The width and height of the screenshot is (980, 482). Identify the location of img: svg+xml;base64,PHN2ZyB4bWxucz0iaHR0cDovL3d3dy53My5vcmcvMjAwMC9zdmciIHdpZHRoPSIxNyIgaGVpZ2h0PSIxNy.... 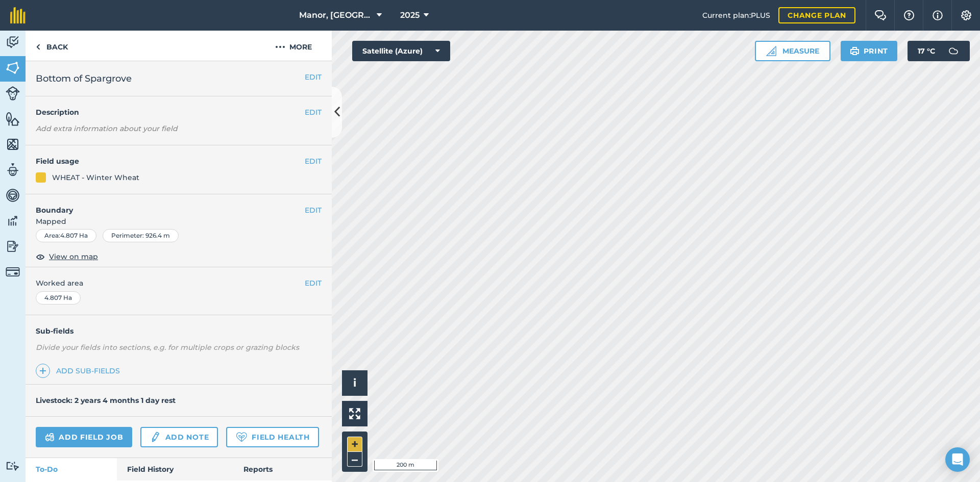
(938, 16).